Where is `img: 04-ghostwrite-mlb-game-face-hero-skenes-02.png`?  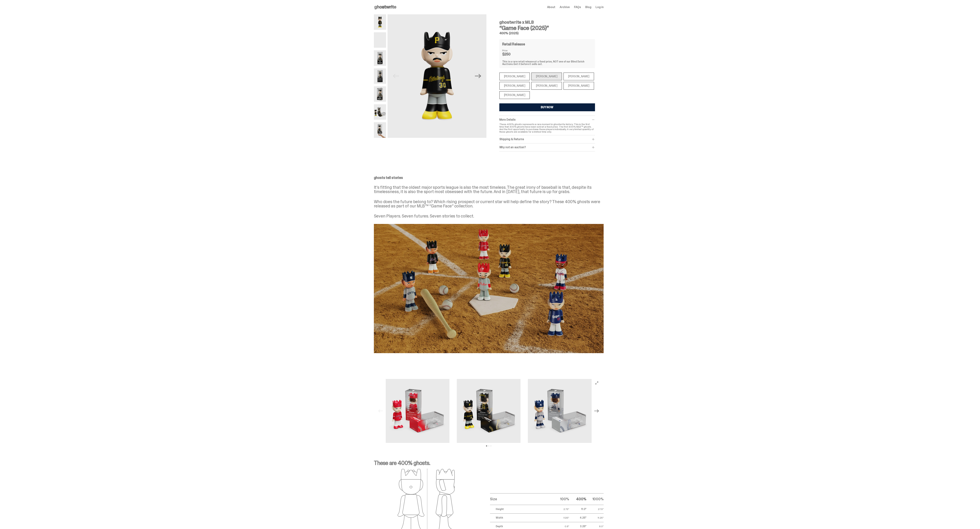
img: 04-ghostwrite-mlb-game-face-hero-skenes-02.png is located at coordinates (380, 76).